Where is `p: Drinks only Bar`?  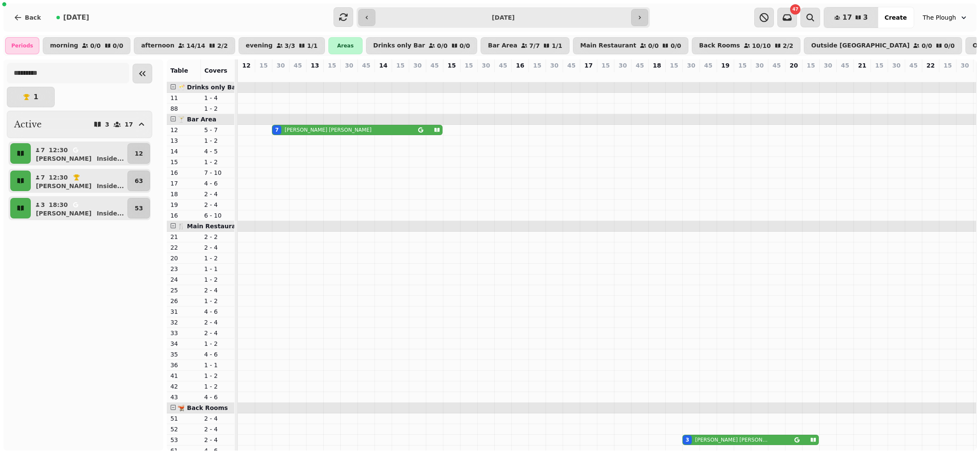 p: Drinks only Bar is located at coordinates (399, 45).